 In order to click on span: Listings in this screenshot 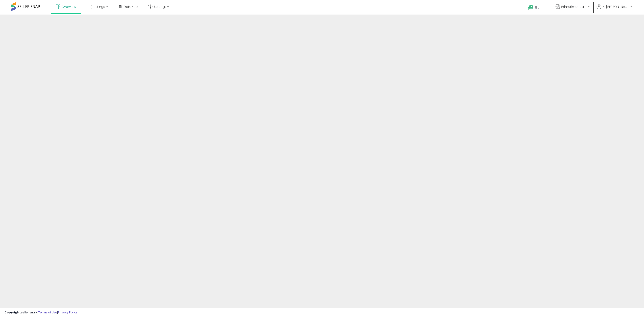, I will do `click(99, 7)`.